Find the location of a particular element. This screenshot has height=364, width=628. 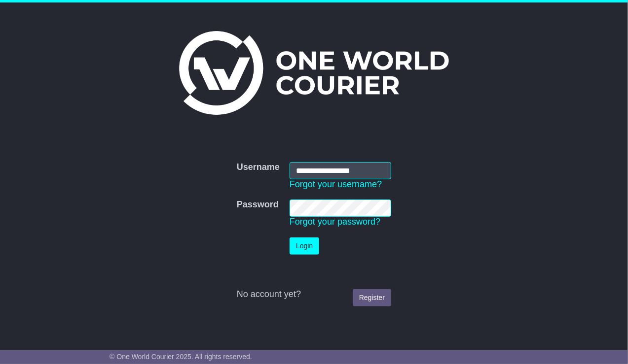

img: One World is located at coordinates (314, 73).